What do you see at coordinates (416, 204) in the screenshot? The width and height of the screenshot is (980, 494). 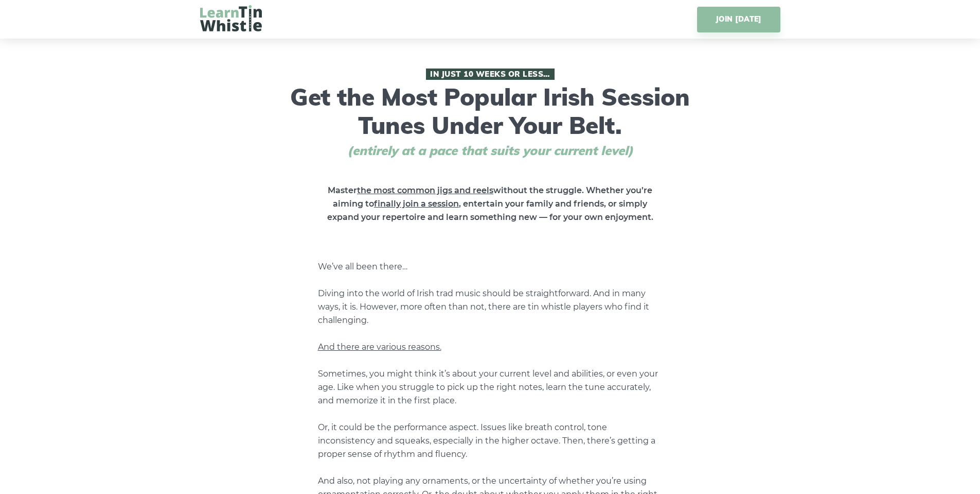 I see `span: finally join a session` at bounding box center [416, 204].